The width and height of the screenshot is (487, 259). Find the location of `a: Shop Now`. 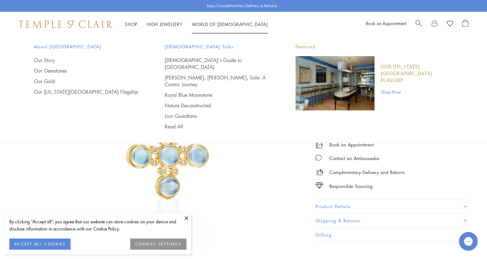

a: Shop Now is located at coordinates (417, 92).